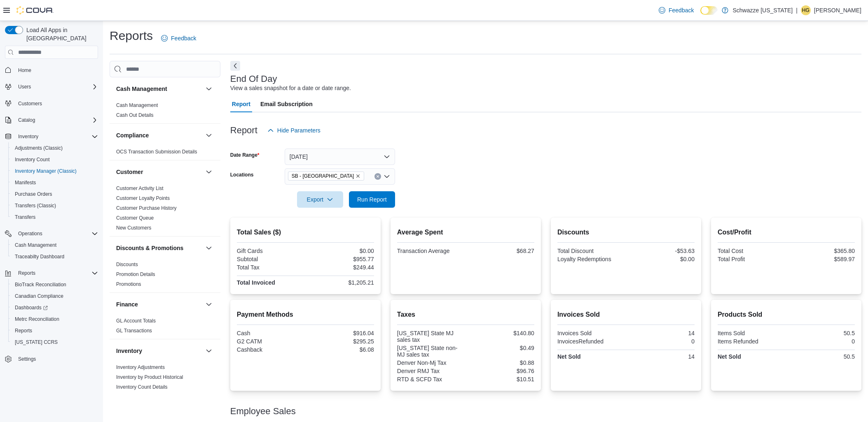 This screenshot has height=422, width=868. Describe the element at coordinates (55, 171) in the screenshot. I see `button: Inventory Manager (Classic)` at that location.